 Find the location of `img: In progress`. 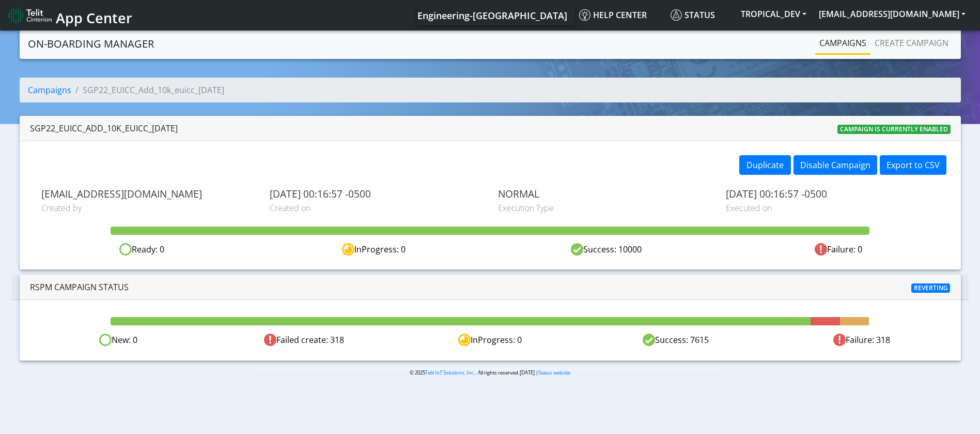

img: In progress is located at coordinates (465, 340).